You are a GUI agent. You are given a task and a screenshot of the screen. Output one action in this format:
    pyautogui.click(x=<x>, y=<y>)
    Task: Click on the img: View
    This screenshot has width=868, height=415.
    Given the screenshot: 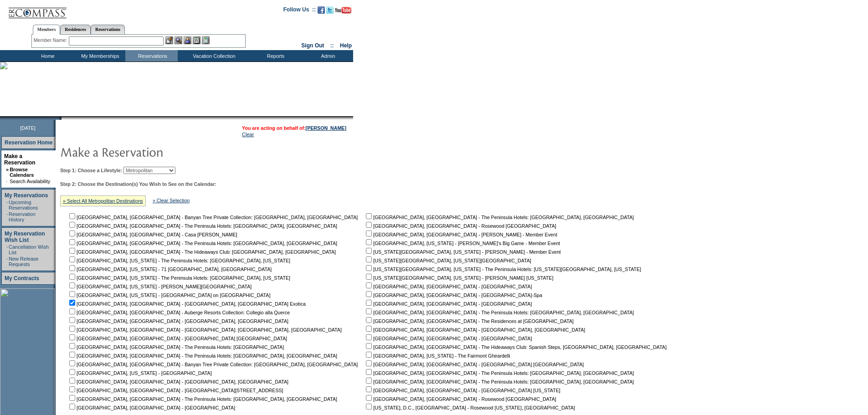 What is the action you would take?
    pyautogui.click(x=178, y=40)
    